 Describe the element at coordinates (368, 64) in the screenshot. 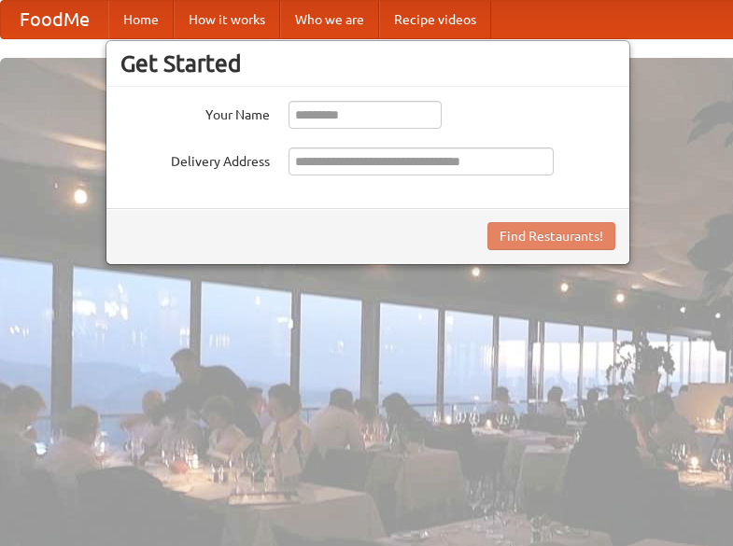

I see `h3: Get Started` at that location.